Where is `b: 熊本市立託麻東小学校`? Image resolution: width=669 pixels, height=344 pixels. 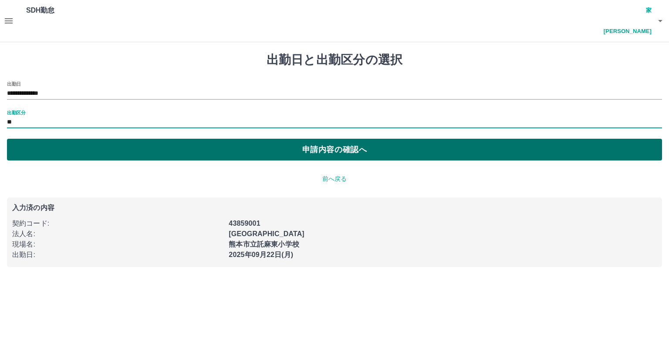 b: 熊本市立託麻東小学校 is located at coordinates (264, 244).